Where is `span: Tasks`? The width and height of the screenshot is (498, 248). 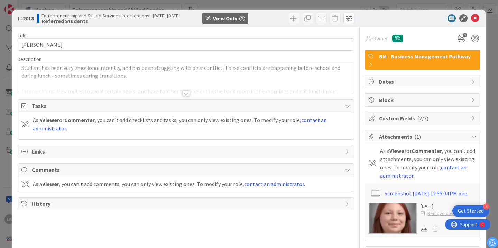
span: Tasks is located at coordinates (186, 106).